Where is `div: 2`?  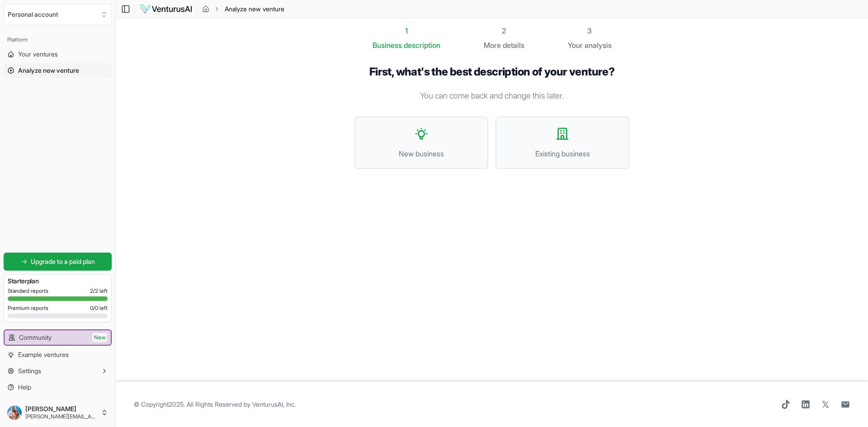 div: 2 is located at coordinates (504, 31).